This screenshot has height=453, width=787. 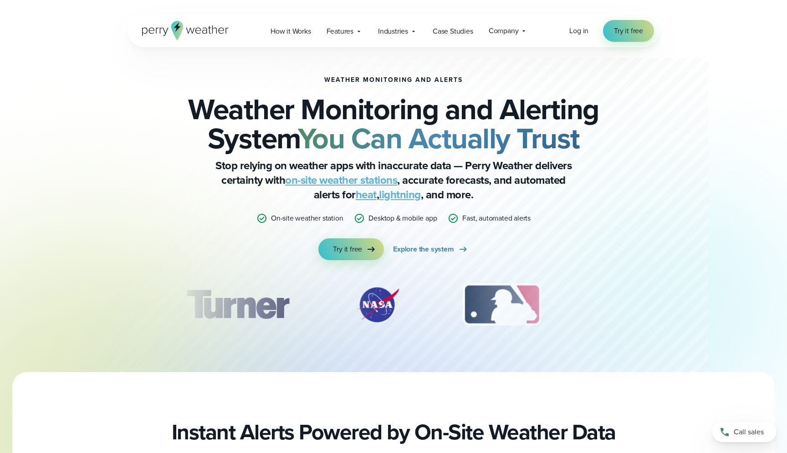 I want to click on img: Turner-Construction_1.svg, so click(x=238, y=305).